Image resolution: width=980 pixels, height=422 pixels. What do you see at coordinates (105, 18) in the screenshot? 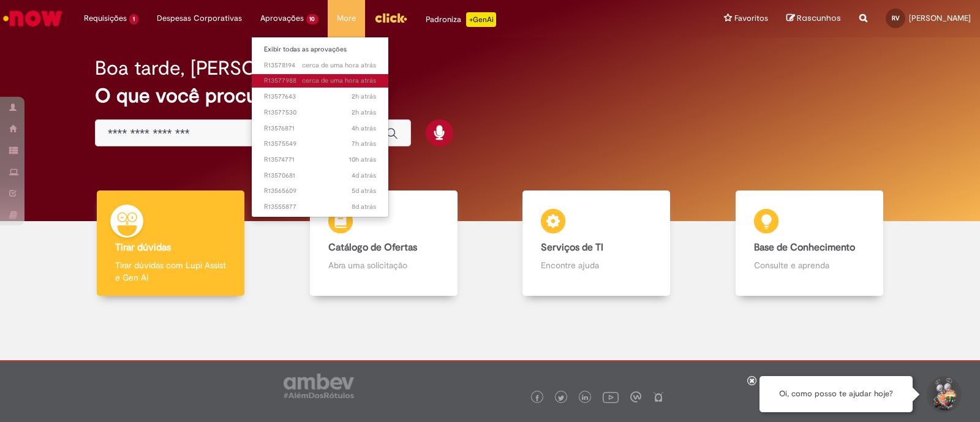
I see `span: Requisições` at bounding box center [105, 18].